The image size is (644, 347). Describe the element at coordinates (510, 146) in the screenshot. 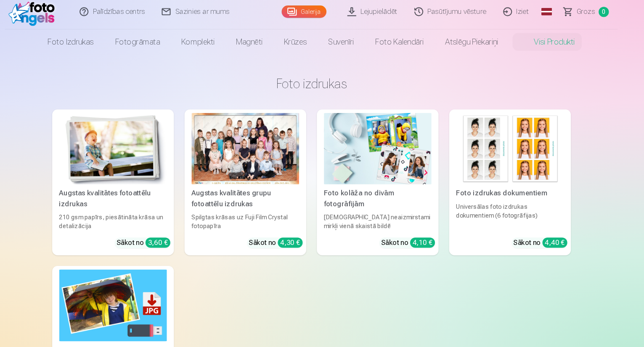

I see `img: Foto izdrukas dokumentiem` at that location.